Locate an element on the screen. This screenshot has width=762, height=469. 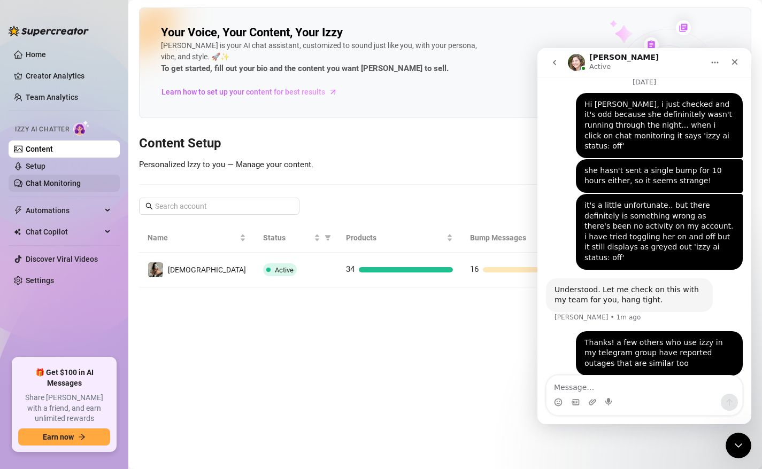
a: Content is located at coordinates (39, 149).